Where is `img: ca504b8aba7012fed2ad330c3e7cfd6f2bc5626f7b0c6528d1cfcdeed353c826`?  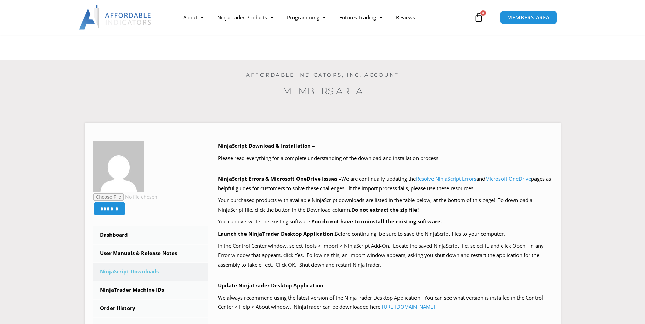 img: ca504b8aba7012fed2ad330c3e7cfd6f2bc5626f7b0c6528d1cfcdeed353c826 is located at coordinates (119, 167).